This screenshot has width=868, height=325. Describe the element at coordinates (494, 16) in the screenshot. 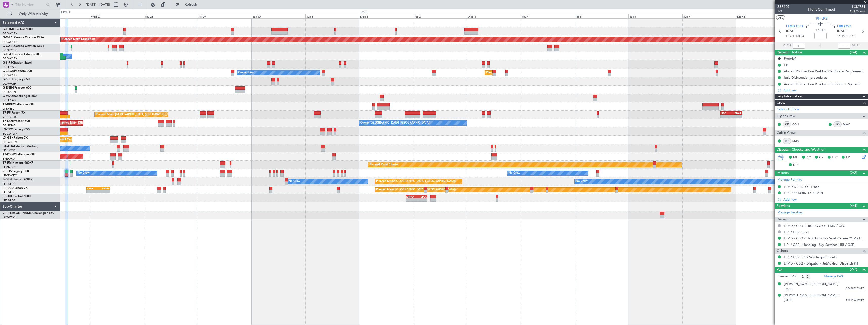

I see `div: Wed 3` at that location.